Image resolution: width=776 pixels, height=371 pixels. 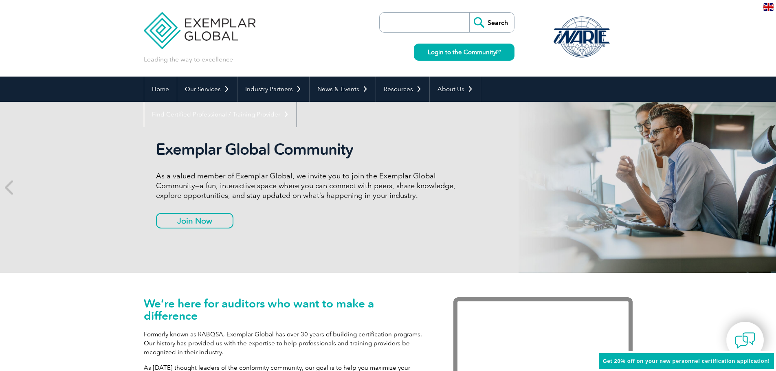 I want to click on a: About Us, so click(x=455, y=89).